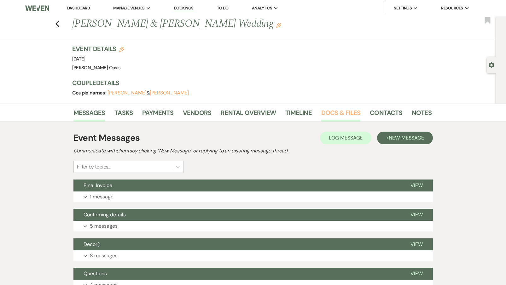 The image size is (506, 285). What do you see at coordinates (237, 215) in the screenshot?
I see `button: Confirming details` at bounding box center [237, 215].